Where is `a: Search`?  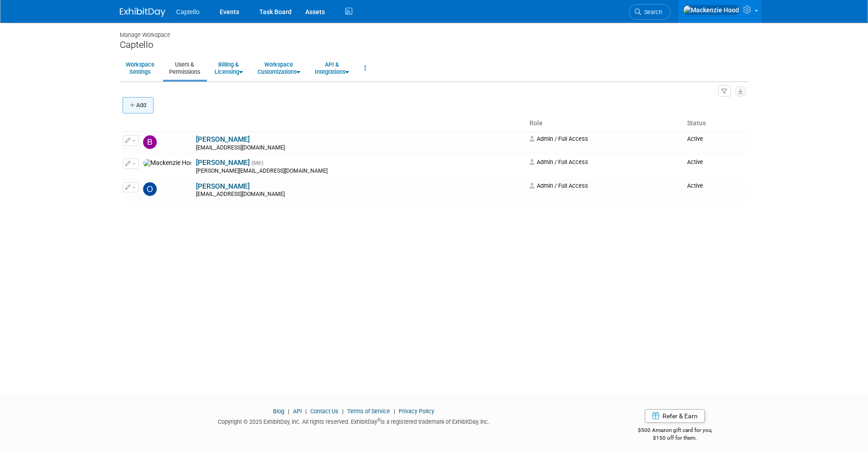
a: Search is located at coordinates (650, 12).